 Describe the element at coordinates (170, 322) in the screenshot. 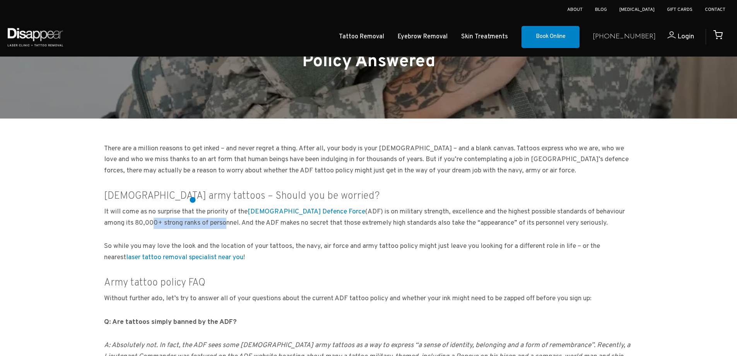

I see `strong: Q: Are tattoos simply banned by the ADF?` at that location.